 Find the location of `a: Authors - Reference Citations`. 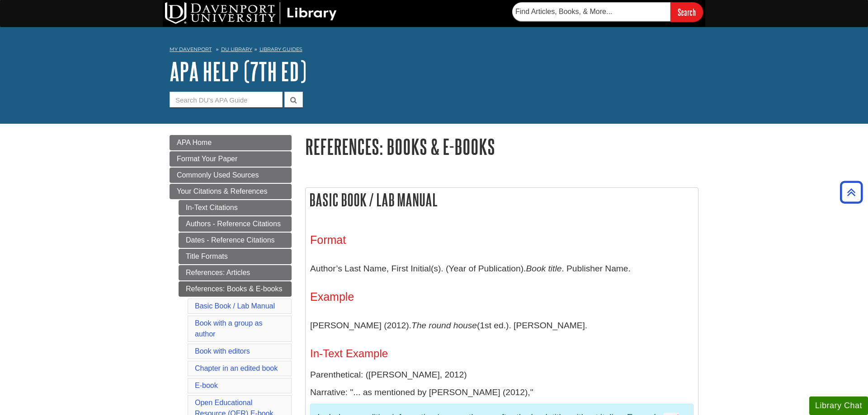

a: Authors - Reference Citations is located at coordinates (235, 224).